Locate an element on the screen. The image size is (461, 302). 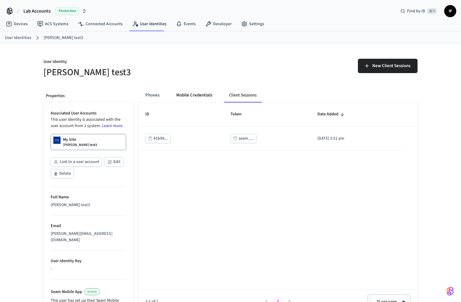
a: Events is located at coordinates (186, 24).